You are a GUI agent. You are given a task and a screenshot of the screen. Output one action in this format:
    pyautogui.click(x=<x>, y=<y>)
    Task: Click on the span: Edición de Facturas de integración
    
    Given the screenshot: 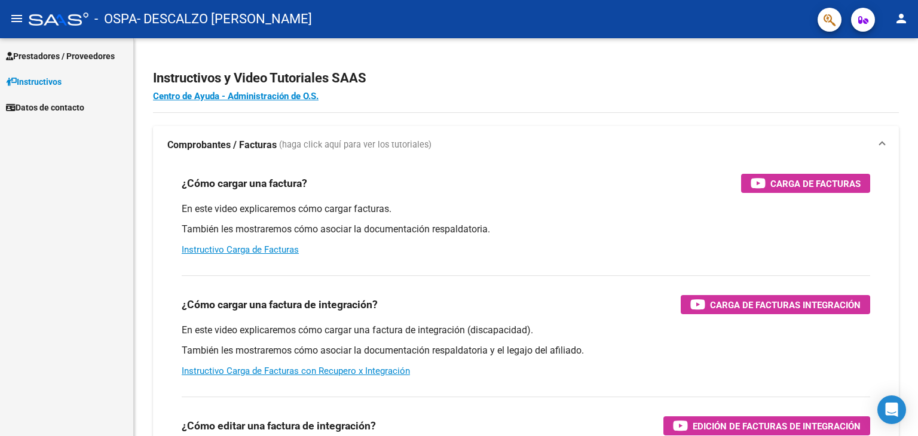 What is the action you would take?
    pyautogui.click(x=776, y=426)
    